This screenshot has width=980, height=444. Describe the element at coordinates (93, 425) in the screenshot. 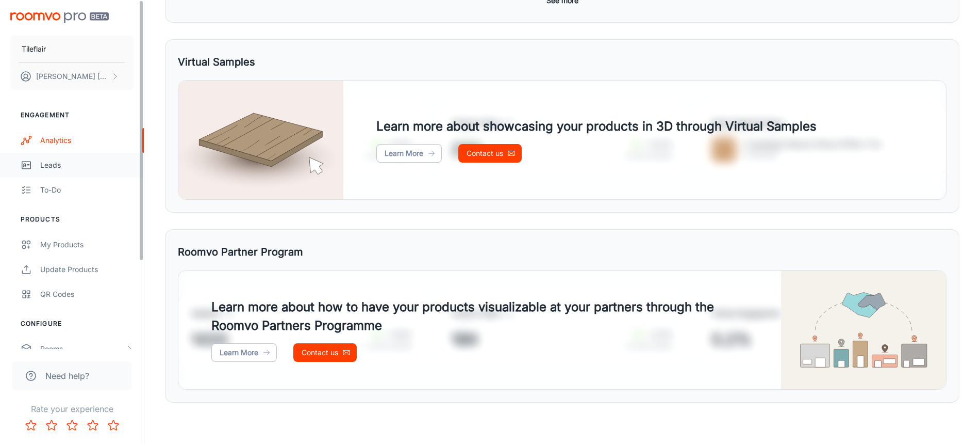

I see `button: Rate 4 star` at that location.